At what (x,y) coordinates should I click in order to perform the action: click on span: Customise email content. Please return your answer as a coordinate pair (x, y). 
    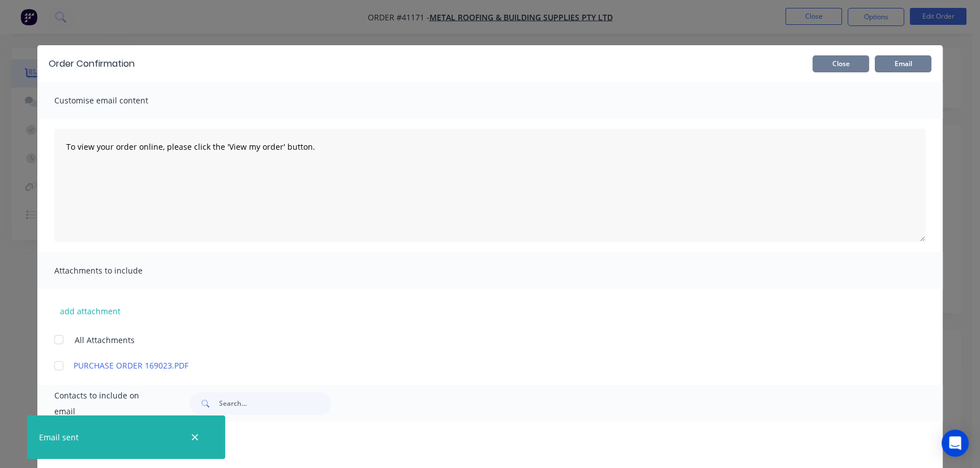
    Looking at the image, I should click on (116, 101).